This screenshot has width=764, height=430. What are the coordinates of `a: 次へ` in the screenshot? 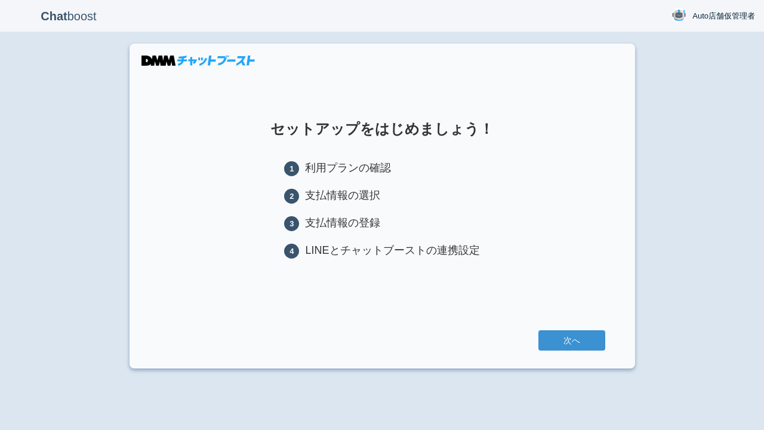 It's located at (572, 340).